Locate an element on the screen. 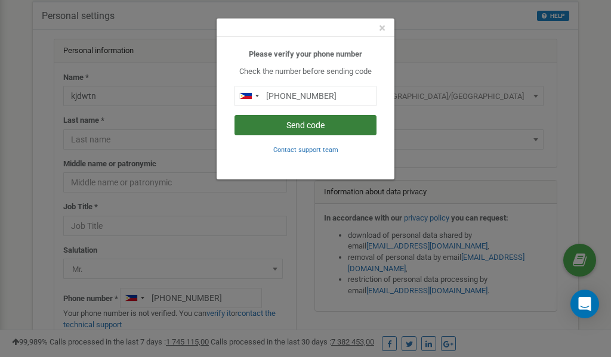 The height and width of the screenshot is (357, 611). div: Telephone country code is located at coordinates (249, 96).